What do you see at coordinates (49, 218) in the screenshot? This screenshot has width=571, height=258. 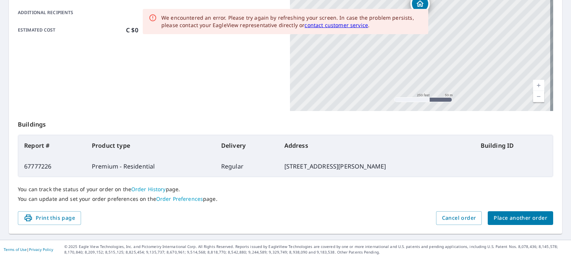 I see `span: Print this page` at bounding box center [49, 218].